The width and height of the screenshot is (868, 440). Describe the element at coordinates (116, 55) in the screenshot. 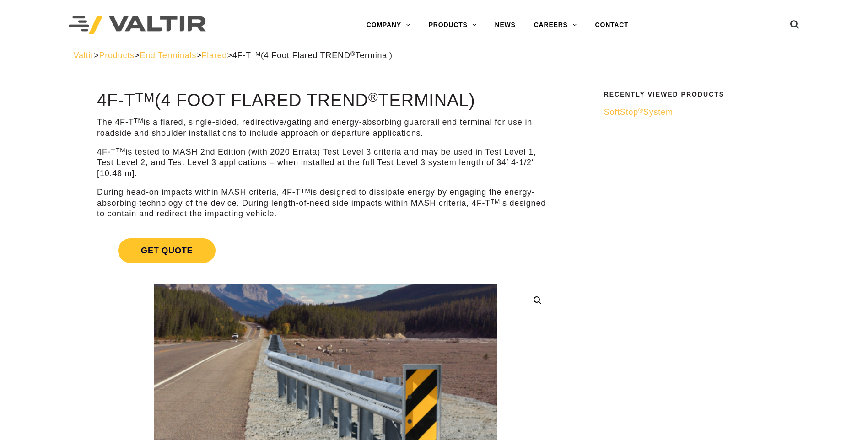

I see `span: Products` at that location.